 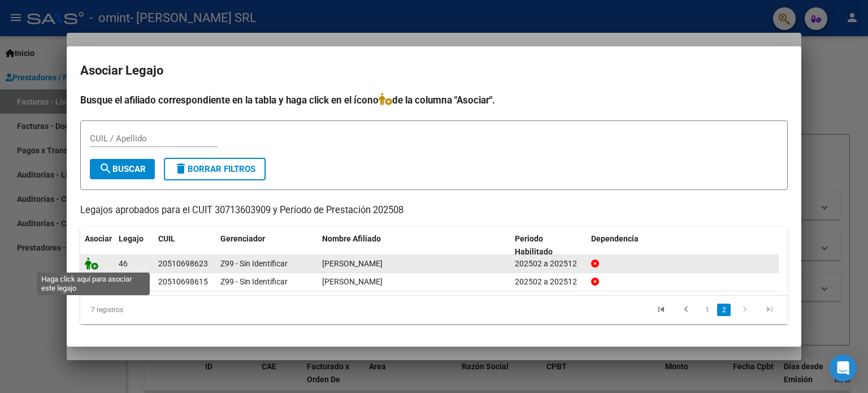 What do you see at coordinates (215, 169) in the screenshot?
I see `button: Borrar Filtros` at bounding box center [215, 169].